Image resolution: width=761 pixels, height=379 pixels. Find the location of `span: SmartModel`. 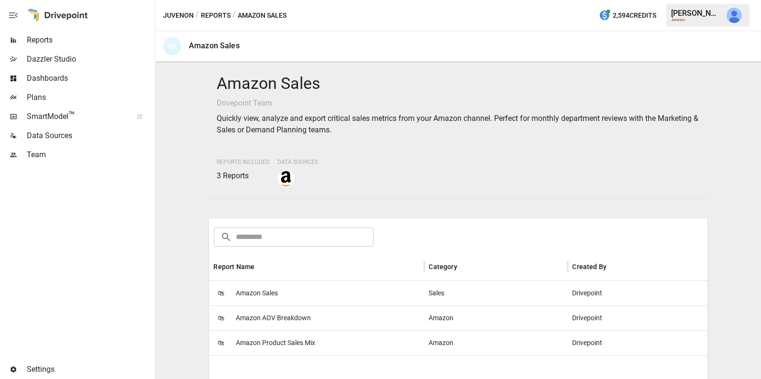

span: SmartModel is located at coordinates (77, 117).